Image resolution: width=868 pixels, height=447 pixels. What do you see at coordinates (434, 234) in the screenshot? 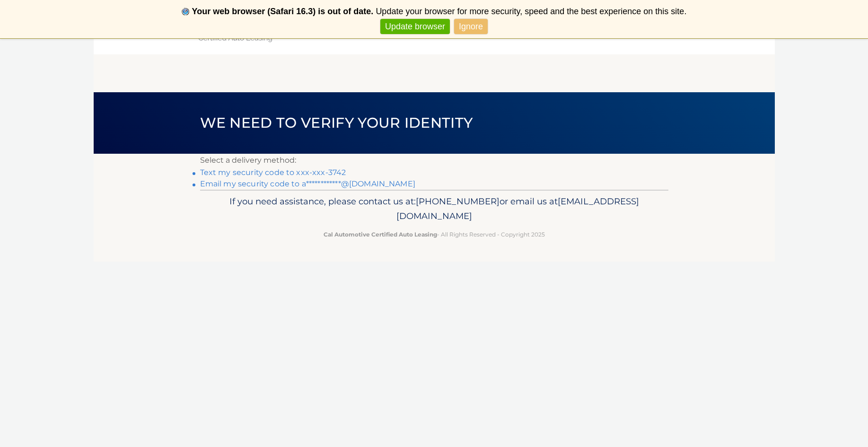
I see `p: - All Rights Reserved - Copyright 2025` at bounding box center [434, 234].